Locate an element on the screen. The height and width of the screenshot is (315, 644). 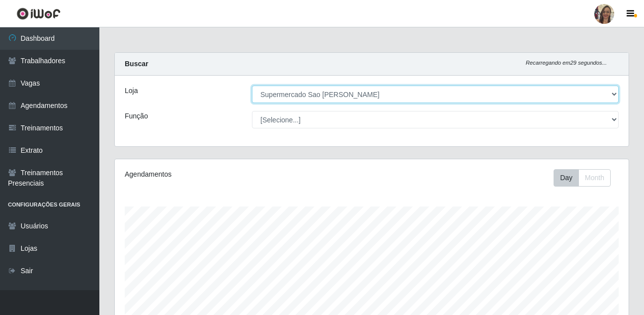
div: Toolbar with button groups is located at coordinates (586, 178).